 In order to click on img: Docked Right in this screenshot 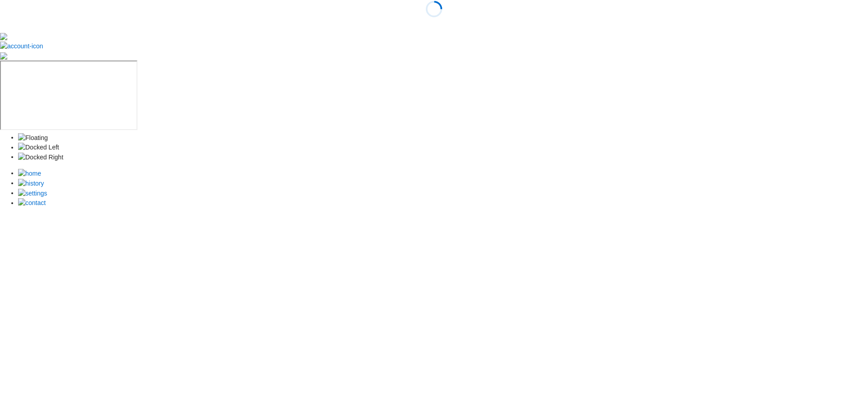, I will do `click(40, 158)`.